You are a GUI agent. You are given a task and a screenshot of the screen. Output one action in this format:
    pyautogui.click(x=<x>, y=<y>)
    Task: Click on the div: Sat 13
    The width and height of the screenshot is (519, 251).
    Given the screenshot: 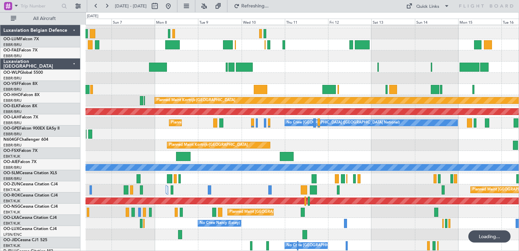 What is the action you would take?
    pyautogui.click(x=393, y=22)
    